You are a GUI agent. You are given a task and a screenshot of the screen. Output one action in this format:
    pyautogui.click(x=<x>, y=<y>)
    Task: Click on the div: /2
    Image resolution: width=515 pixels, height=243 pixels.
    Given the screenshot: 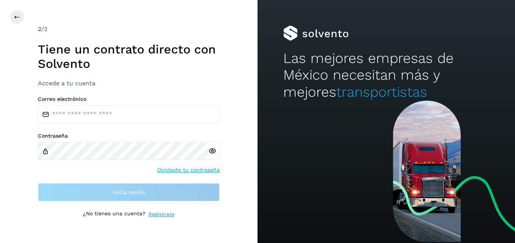 What is the action you would take?
    pyautogui.click(x=129, y=29)
    